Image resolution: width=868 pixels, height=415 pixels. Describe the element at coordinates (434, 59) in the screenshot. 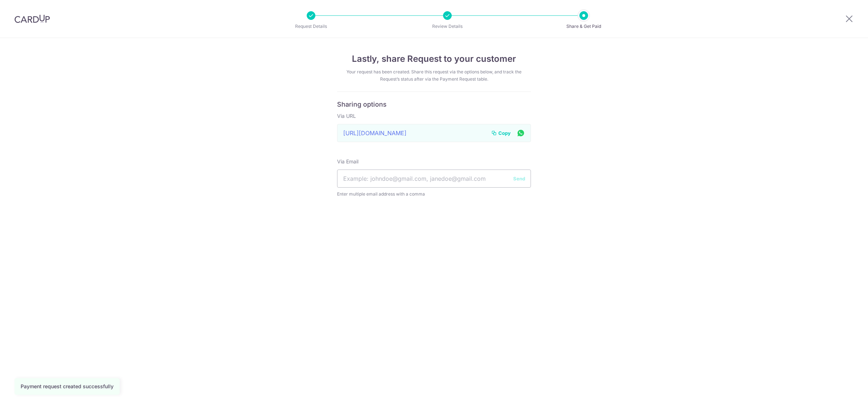

I see `h4: Lastly, share Request to your customer` at that location.